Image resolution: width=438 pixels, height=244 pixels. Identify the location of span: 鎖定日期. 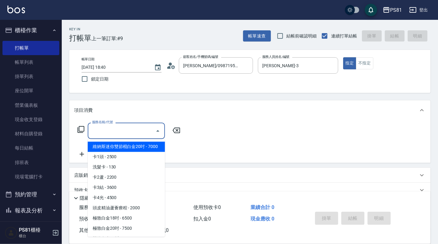
(100, 79).